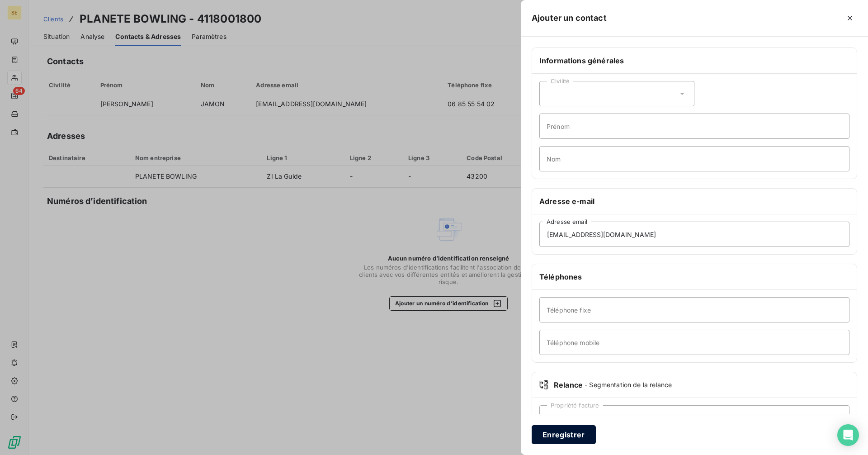 This screenshot has width=868, height=455. What do you see at coordinates (570, 18) in the screenshot?
I see `h5: Ajouter un contact` at bounding box center [570, 18].